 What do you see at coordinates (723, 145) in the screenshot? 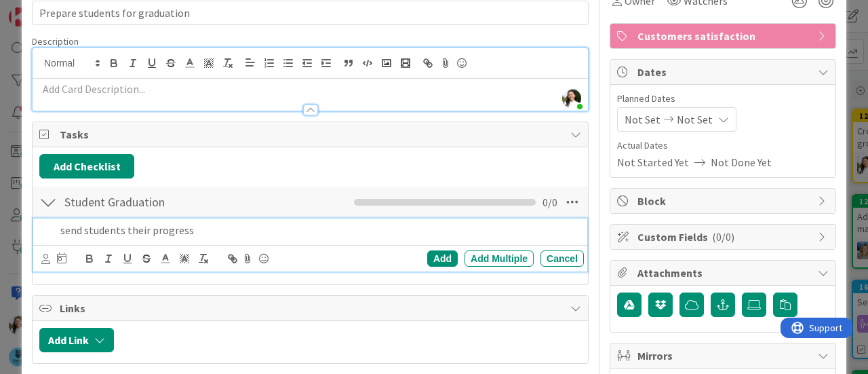
I see `span: Actual Dates` at bounding box center [723, 145].